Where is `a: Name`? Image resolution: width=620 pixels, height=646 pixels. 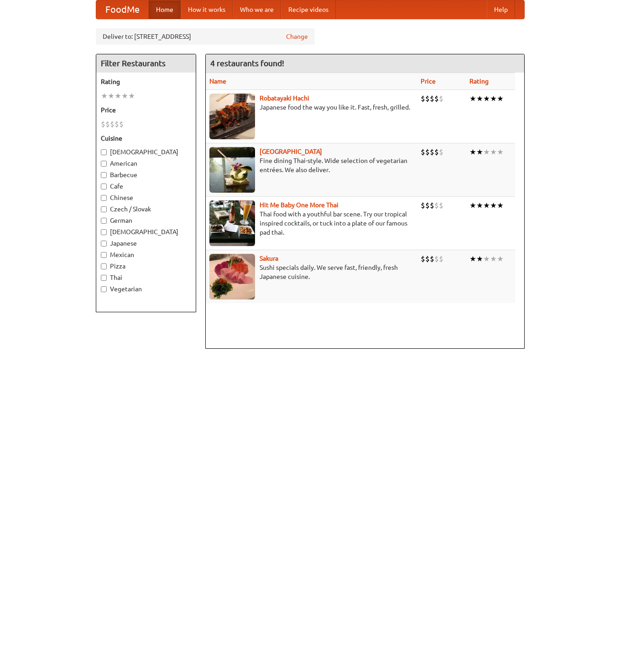 a: Name is located at coordinates (218, 81).